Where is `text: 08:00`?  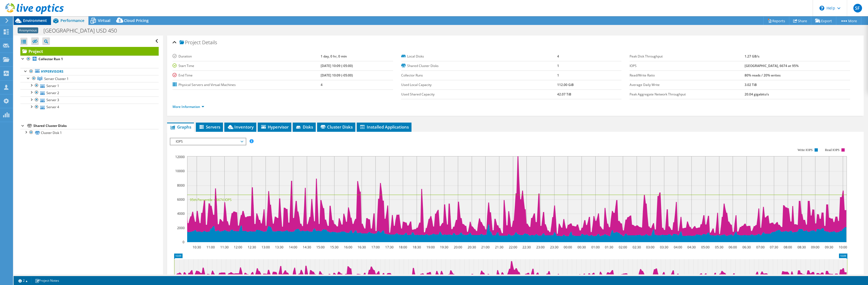
text: 08:00 is located at coordinates (787, 247).